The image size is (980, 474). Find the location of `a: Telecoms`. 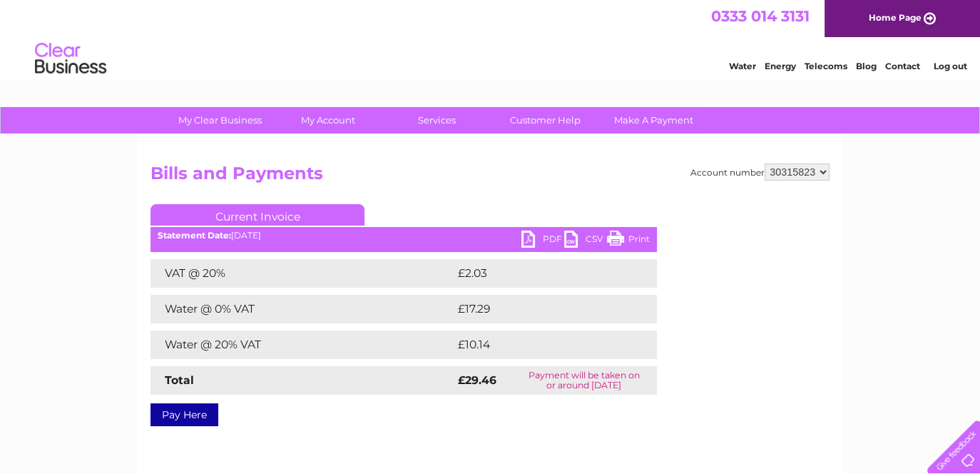

a: Telecoms is located at coordinates (826, 66).